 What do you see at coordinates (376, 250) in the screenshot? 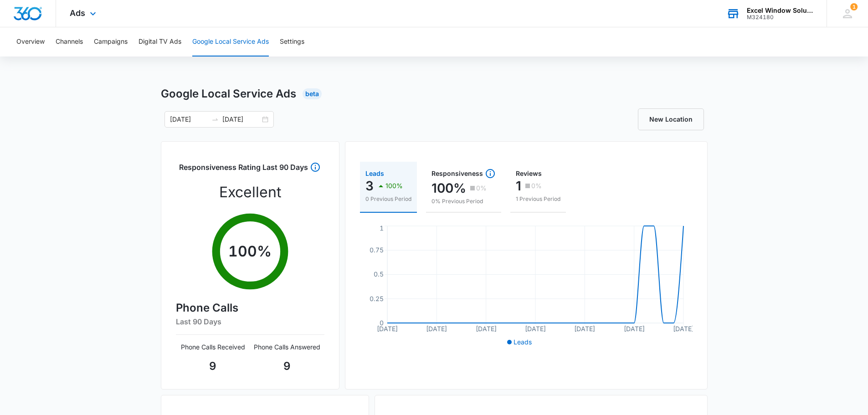
I see `tspan: 0.75` at bounding box center [376, 250].